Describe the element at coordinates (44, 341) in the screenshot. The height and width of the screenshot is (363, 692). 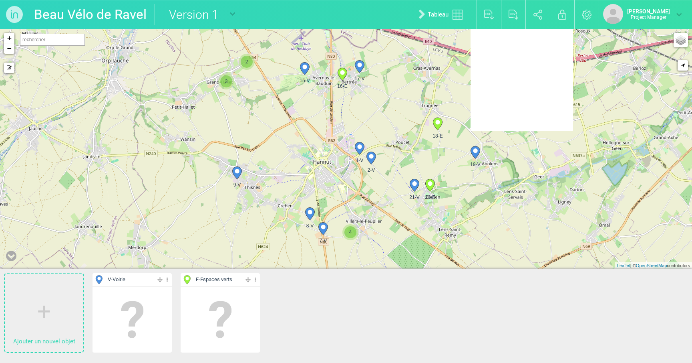
I see `p: Ajouter un nouvel objet` at that location.